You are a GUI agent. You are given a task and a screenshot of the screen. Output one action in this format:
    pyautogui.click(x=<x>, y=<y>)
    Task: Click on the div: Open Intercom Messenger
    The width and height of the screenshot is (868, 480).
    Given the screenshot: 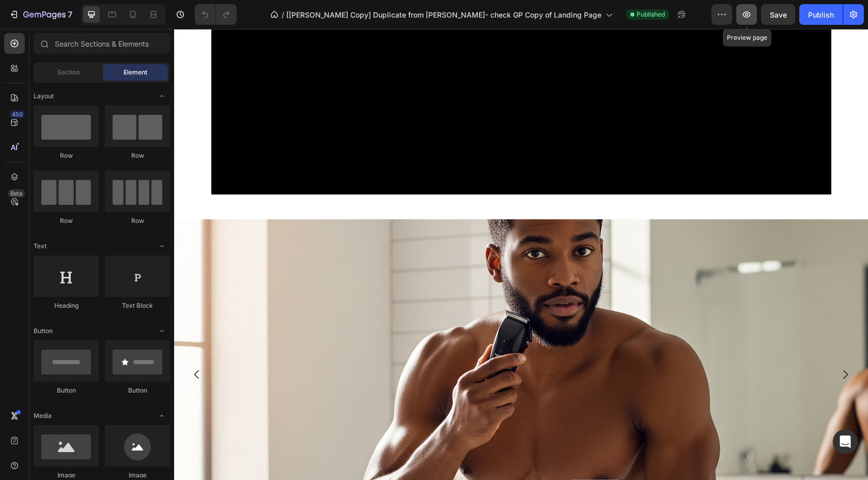 What is the action you would take?
    pyautogui.click(x=845, y=442)
    